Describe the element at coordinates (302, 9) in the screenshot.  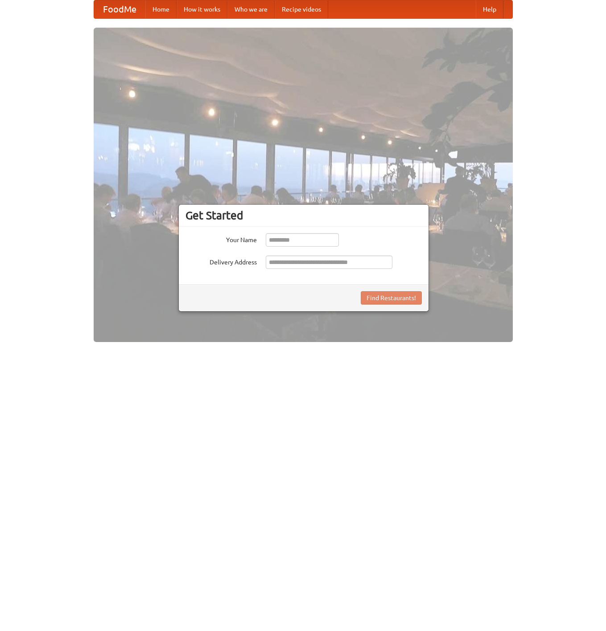
I see `a: Recipe videos` at that location.